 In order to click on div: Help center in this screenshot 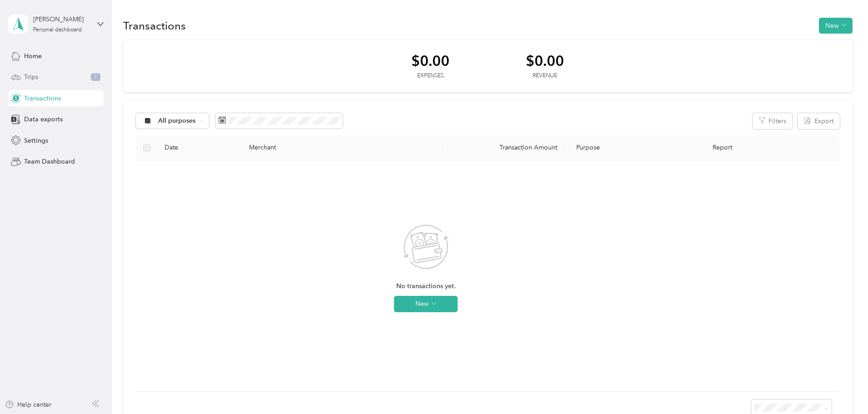, I will do `click(28, 405)`.